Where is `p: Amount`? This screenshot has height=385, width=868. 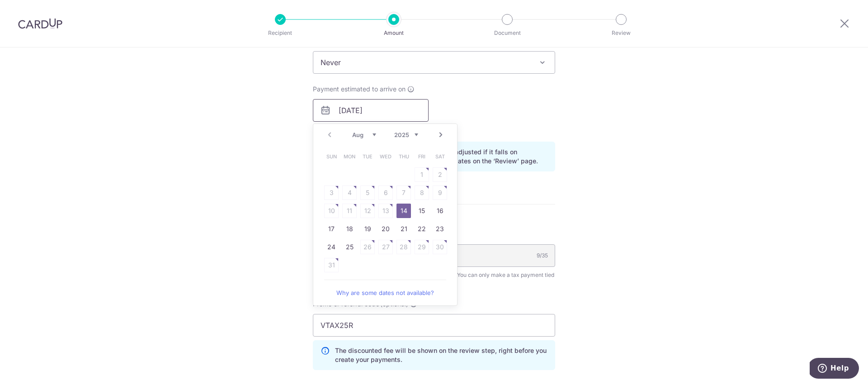 p: Amount is located at coordinates (394, 33).